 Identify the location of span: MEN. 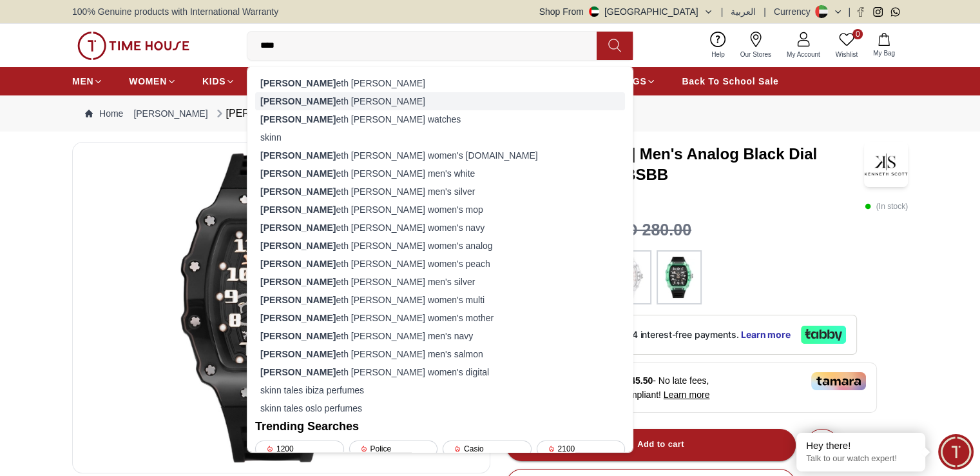
(82, 81).